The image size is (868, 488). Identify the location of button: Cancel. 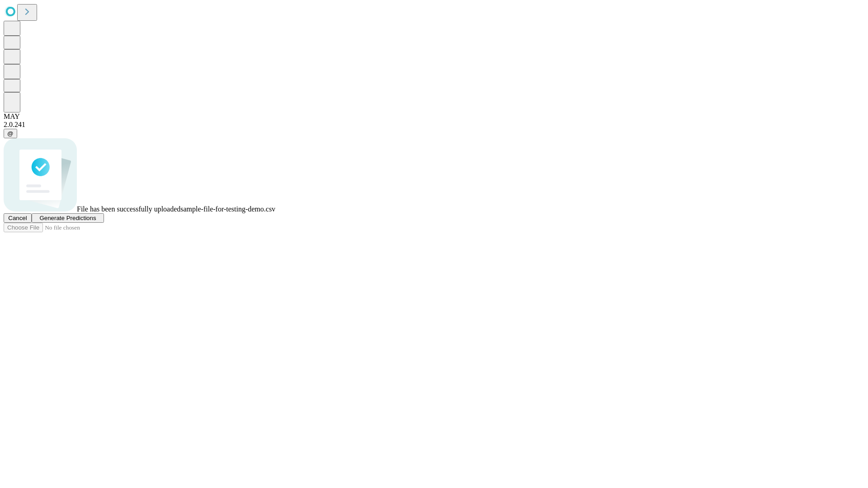
(17, 217).